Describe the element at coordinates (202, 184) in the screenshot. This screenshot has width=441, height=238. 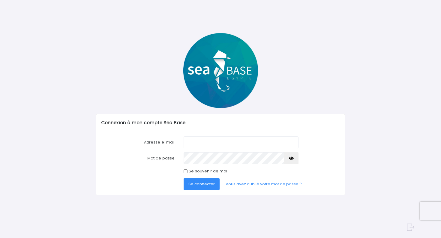
I see `button: Se connecter` at that location.